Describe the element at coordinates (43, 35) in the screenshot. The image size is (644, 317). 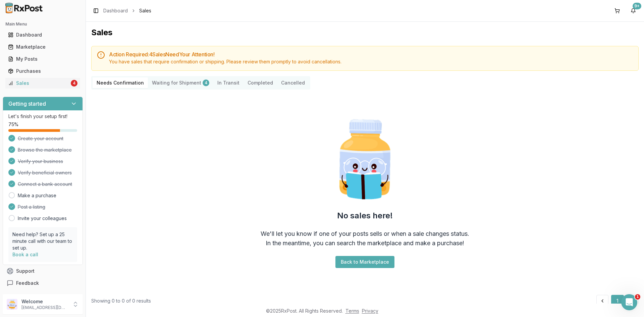
I see `button: Dashboard` at that location.